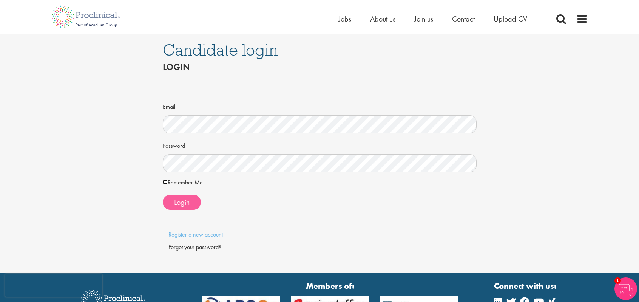 Image resolution: width=639 pixels, height=302 pixels. I want to click on a: Upload CV, so click(510, 19).